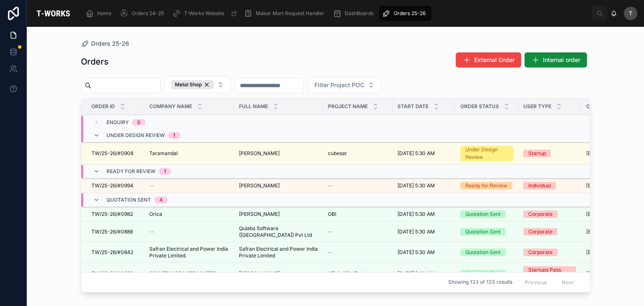 Image resolution: width=644 pixels, height=306 pixels. I want to click on span: TW/25-26/#0982, so click(112, 214).